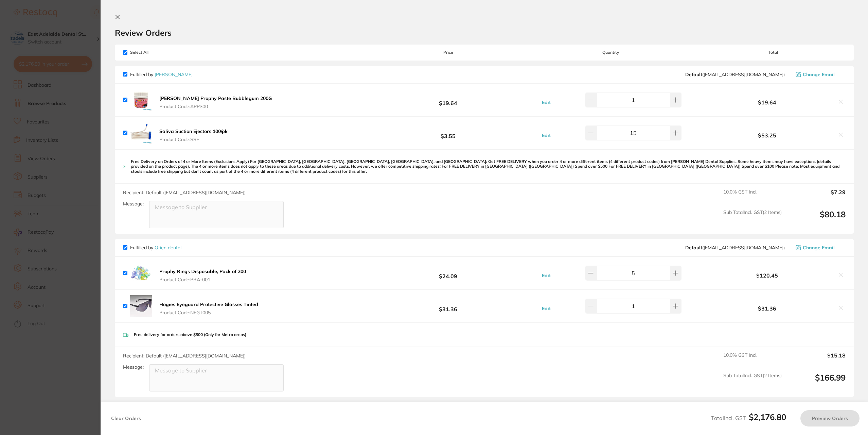 Image resolution: width=868 pixels, height=435 pixels. Describe the element at coordinates (141, 133) in the screenshot. I see `img: bWUxeGE2Nw` at that location.